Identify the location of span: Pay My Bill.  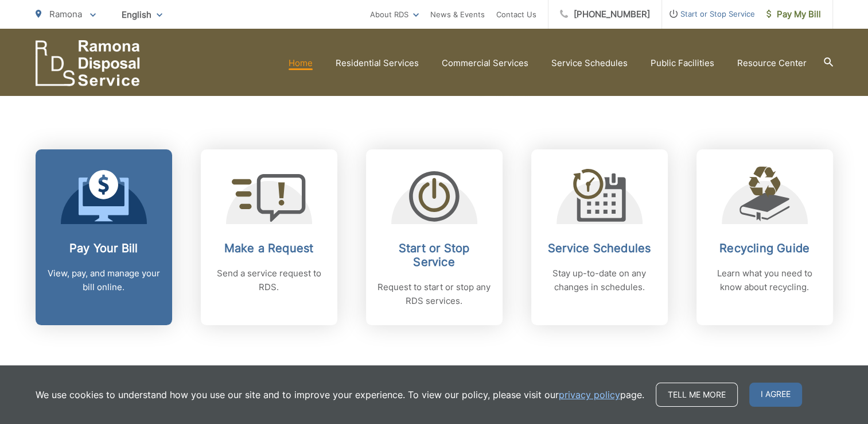
(794, 14).